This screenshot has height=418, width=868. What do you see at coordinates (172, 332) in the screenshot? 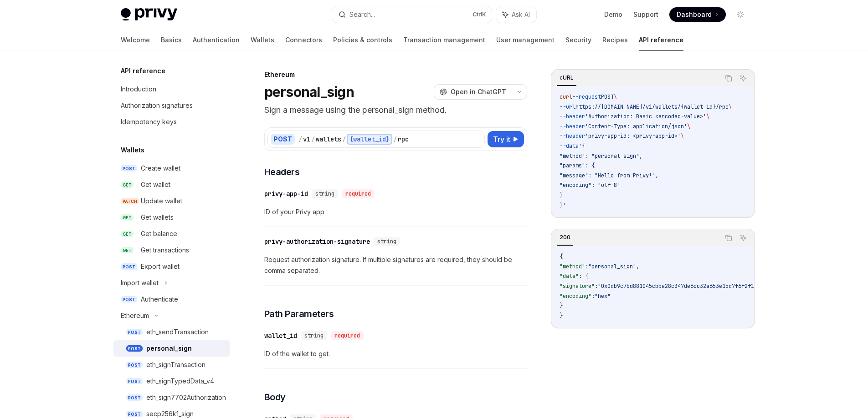
I see `a: POSTeth_sendTransaction` at bounding box center [172, 332].